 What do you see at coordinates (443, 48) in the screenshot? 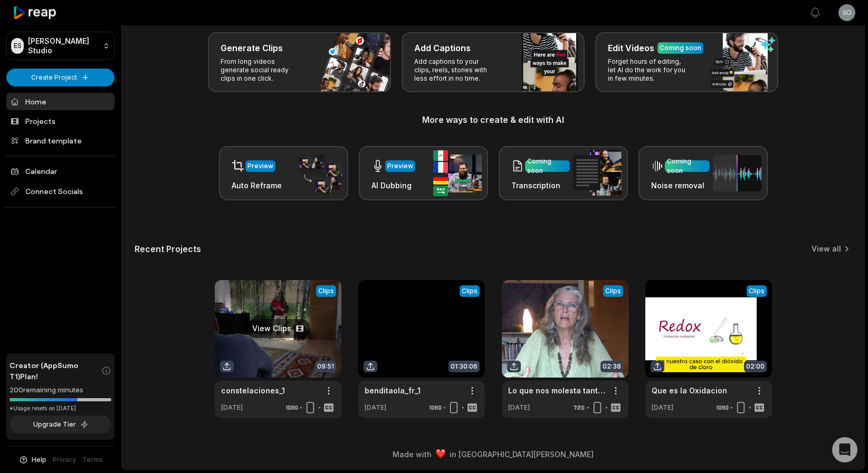
I see `h3: Add Captions` at bounding box center [443, 48].